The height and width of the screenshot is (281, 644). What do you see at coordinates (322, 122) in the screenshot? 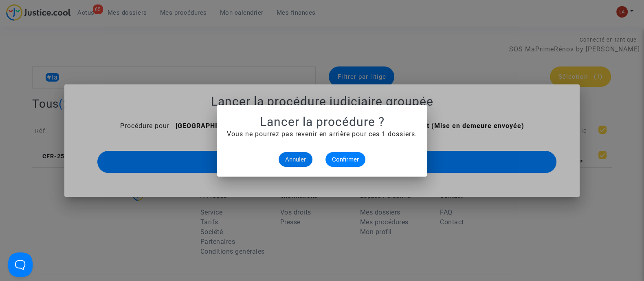
I see `h1: Lancer la procédure ?` at bounding box center [322, 122].